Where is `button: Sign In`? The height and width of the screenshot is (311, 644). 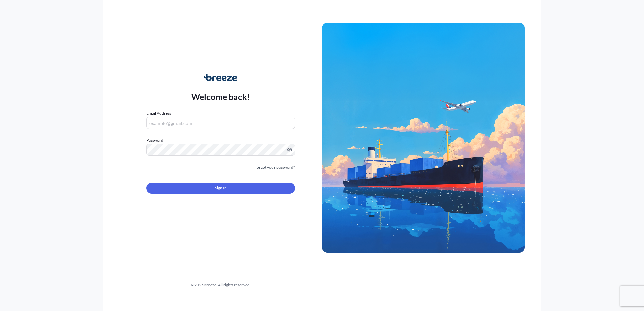 button: Sign In is located at coordinates (221, 188).